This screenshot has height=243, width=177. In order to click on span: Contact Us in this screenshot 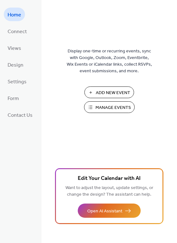, I will do `click(20, 115)`.